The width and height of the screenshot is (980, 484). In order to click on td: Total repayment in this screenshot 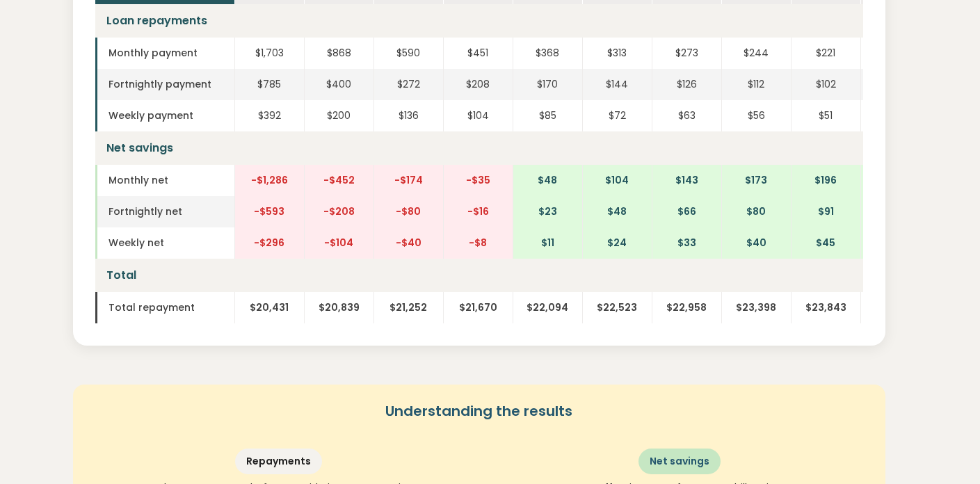, I will do `click(164, 307)`.